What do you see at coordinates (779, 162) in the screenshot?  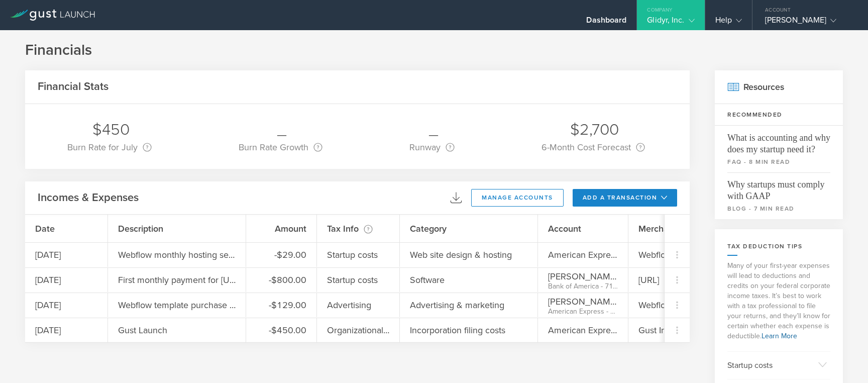 I see `small: FAQ - 8 min read` at bounding box center [779, 162].